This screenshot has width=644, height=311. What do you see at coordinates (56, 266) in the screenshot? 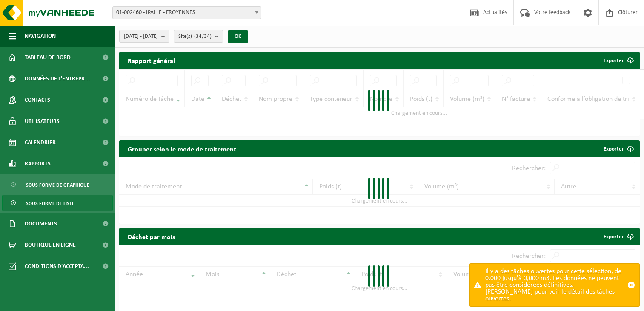
I see `span: Conditions d'accepta...` at bounding box center [56, 266].